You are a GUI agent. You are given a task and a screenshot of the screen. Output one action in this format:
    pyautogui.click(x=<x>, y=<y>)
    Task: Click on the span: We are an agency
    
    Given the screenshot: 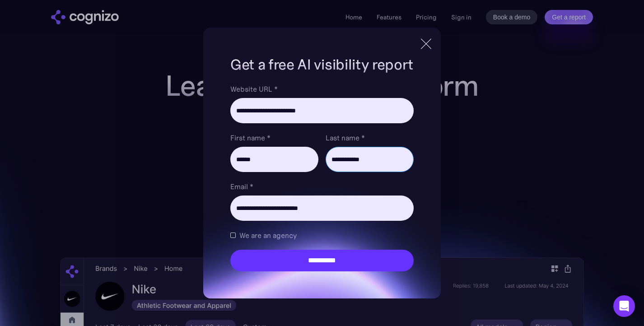 What is the action you would take?
    pyautogui.click(x=268, y=235)
    